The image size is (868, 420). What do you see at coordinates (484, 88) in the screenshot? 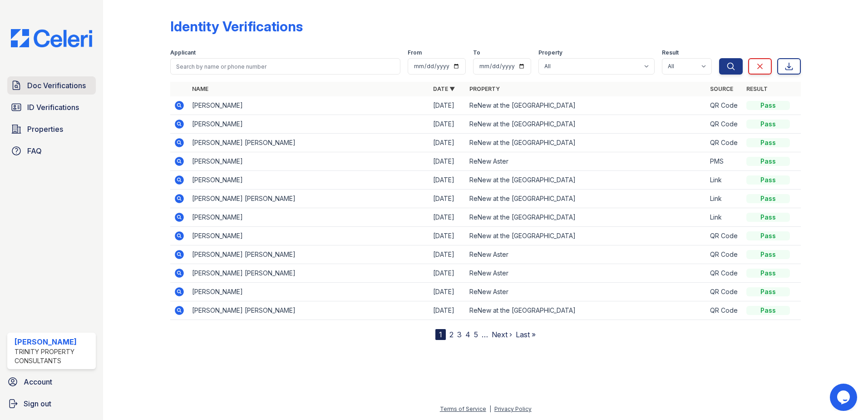
I see `a: Property` at bounding box center [484, 88].